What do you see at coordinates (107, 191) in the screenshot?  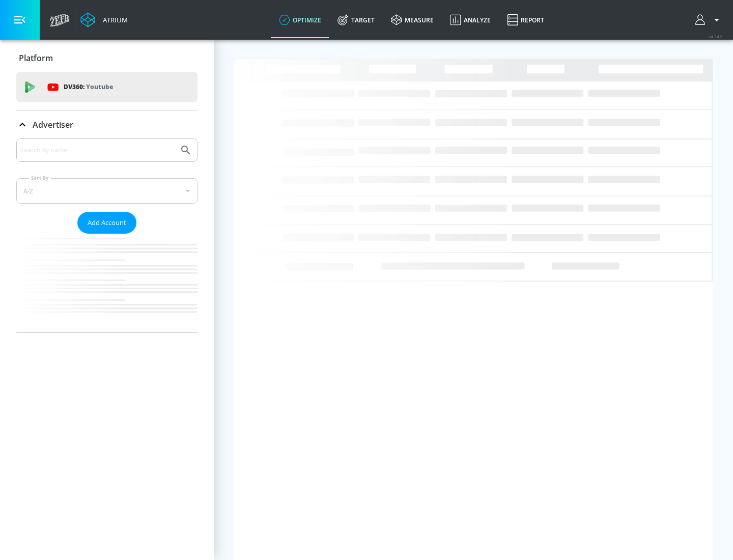 I see `div: A-Z` at bounding box center [107, 191].